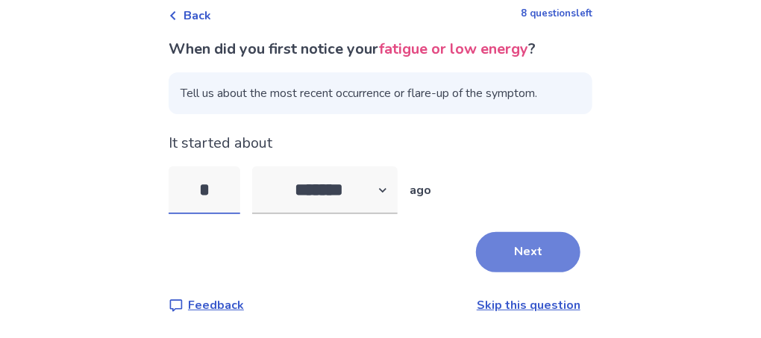 Image resolution: width=761 pixels, height=338 pixels. What do you see at coordinates (420, 190) in the screenshot?
I see `p: ago` at bounding box center [420, 190].